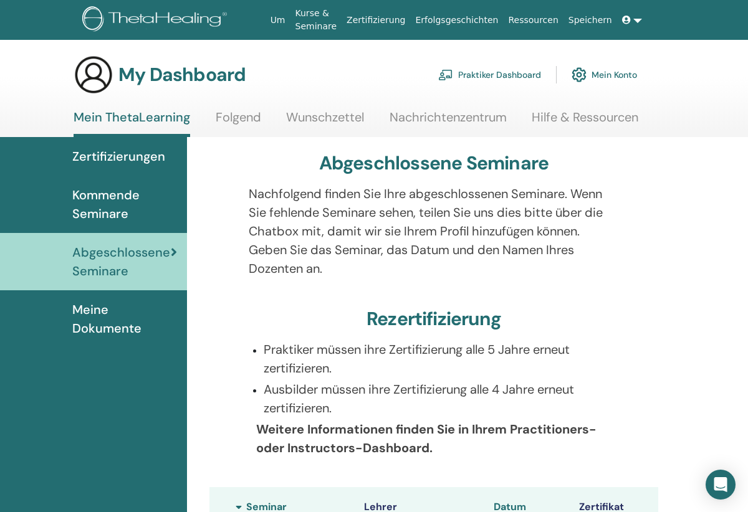 The image size is (748, 512). What do you see at coordinates (579, 75) in the screenshot?
I see `img: cog.svg` at bounding box center [579, 75].